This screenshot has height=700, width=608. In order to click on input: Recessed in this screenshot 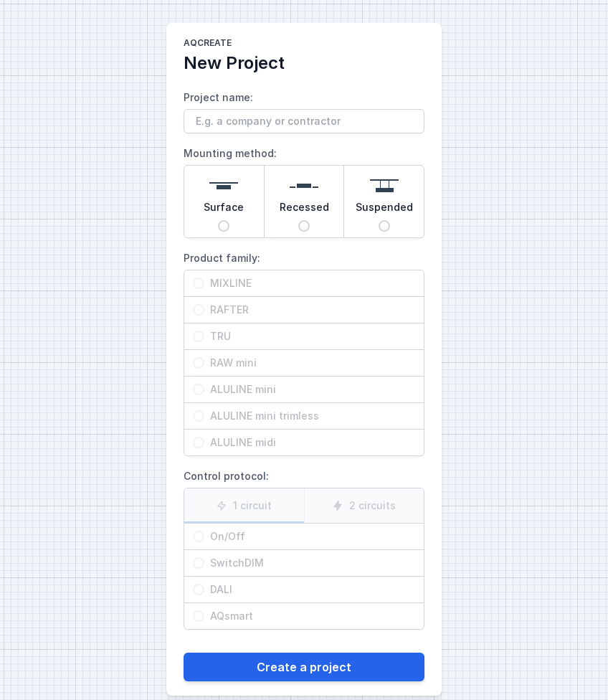, I will do `click(304, 226)`.